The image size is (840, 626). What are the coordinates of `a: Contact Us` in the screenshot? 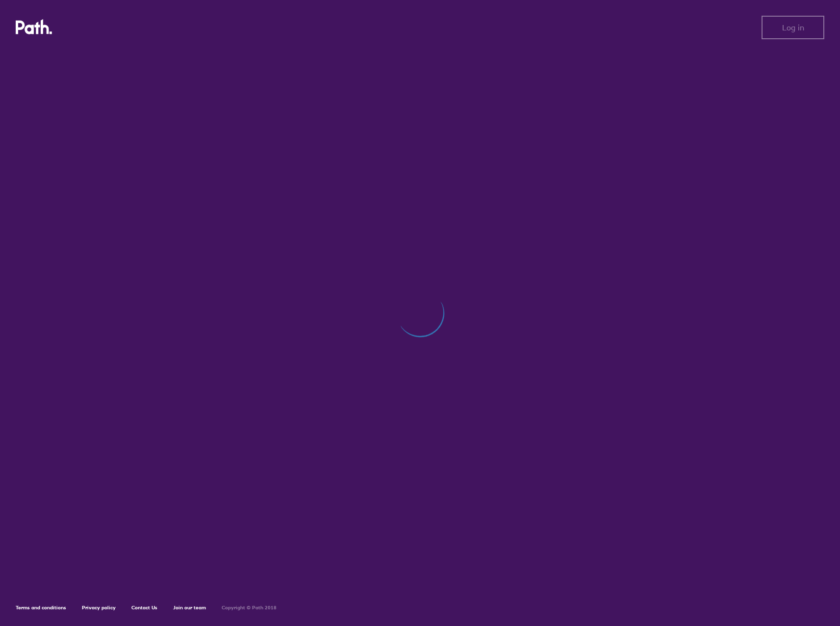 It's located at (144, 607).